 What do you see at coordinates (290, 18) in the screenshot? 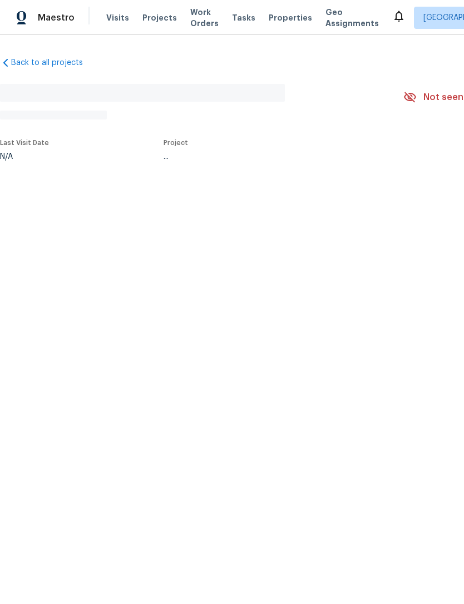
I see `span: Properties` at bounding box center [290, 18].